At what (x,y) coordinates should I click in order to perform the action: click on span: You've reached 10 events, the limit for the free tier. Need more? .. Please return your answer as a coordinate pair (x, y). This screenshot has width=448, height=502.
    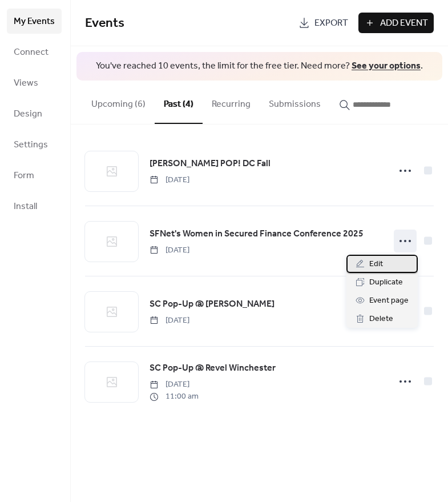
    Looking at the image, I should click on (259, 66).